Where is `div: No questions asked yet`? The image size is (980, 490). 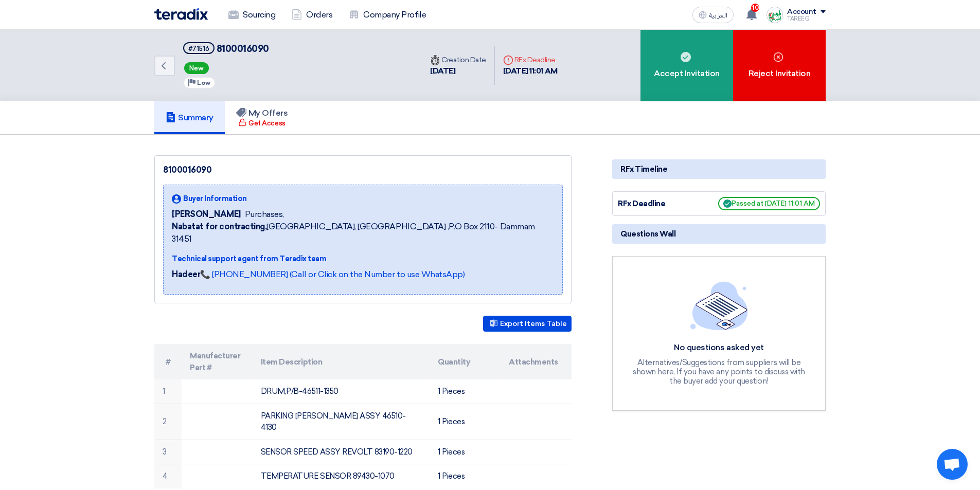
div: No questions asked yet is located at coordinates (719, 347).